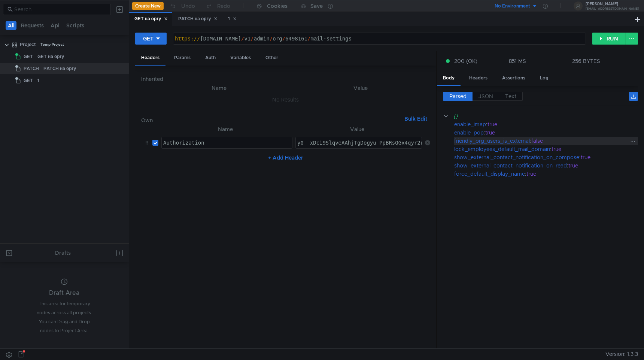 The height and width of the screenshot is (360, 644). What do you see at coordinates (466, 61) in the screenshot?
I see `span: 200 (OK)` at bounding box center [466, 61].